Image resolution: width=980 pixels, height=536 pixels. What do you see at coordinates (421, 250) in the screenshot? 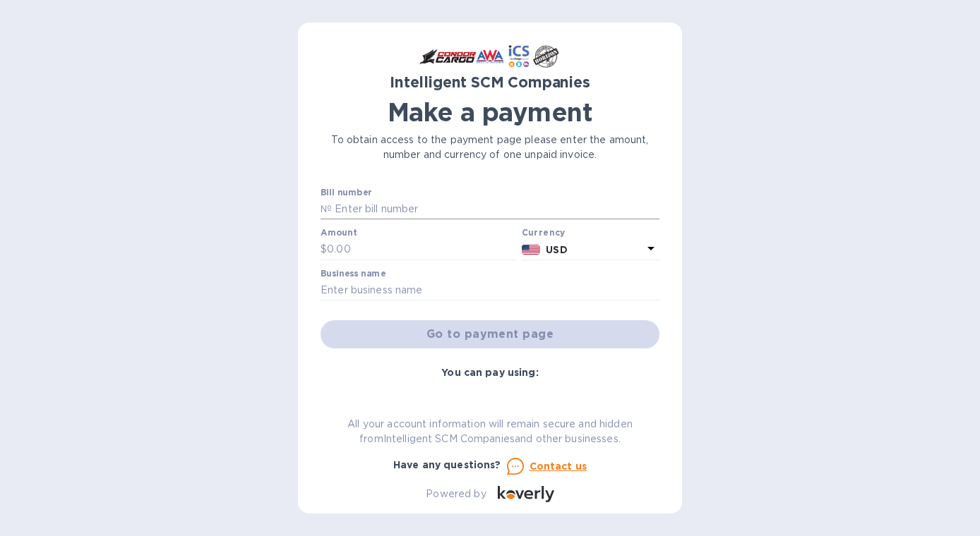
I see `input: 0.00` at bounding box center [421, 250].